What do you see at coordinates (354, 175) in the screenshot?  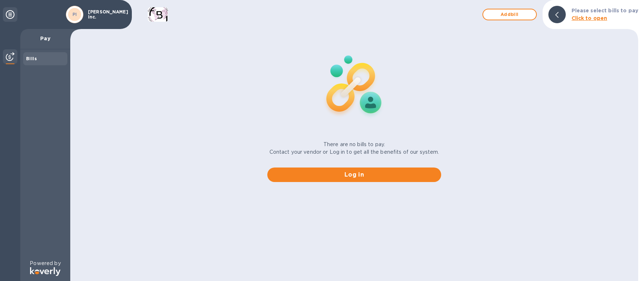 I see `button: Log in` at bounding box center [354, 175].